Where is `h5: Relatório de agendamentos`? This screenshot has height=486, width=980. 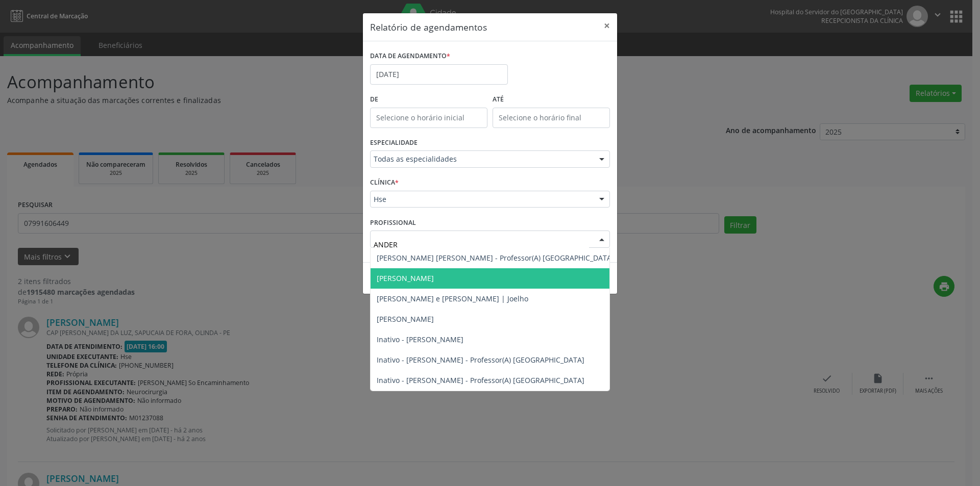
h5: Relatório de agendamentos is located at coordinates (428, 27).